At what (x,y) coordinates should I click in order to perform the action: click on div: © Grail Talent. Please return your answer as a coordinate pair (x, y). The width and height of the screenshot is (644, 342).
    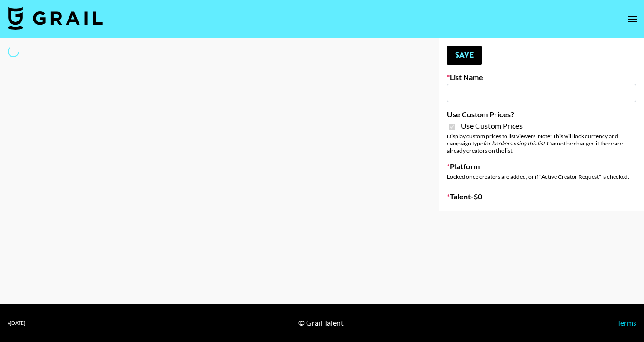
    Looking at the image, I should click on (321, 322).